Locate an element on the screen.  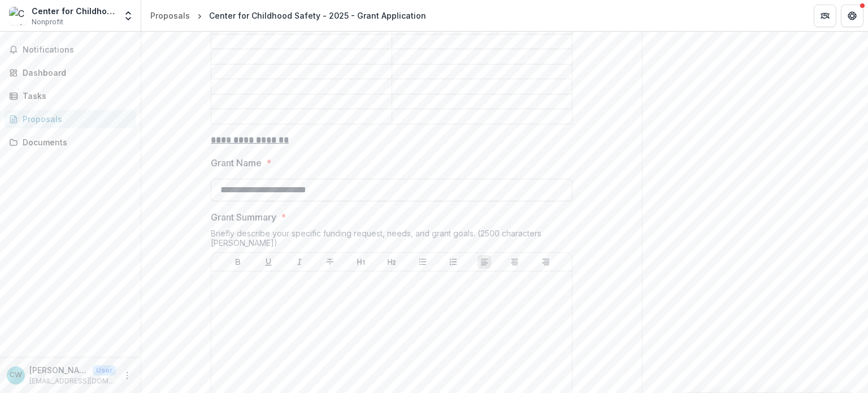
div: Dashboard is located at coordinates (75, 73).